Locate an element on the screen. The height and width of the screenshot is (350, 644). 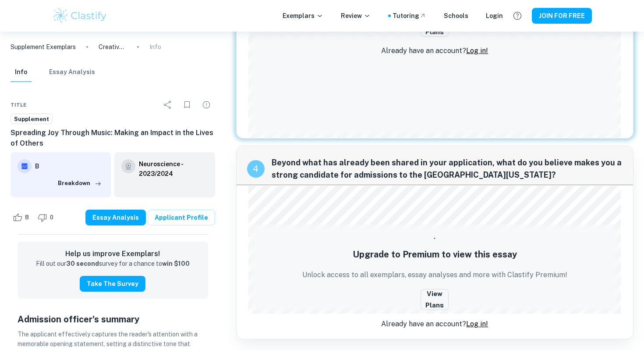
div: Tutoring is located at coordinates (409, 16).